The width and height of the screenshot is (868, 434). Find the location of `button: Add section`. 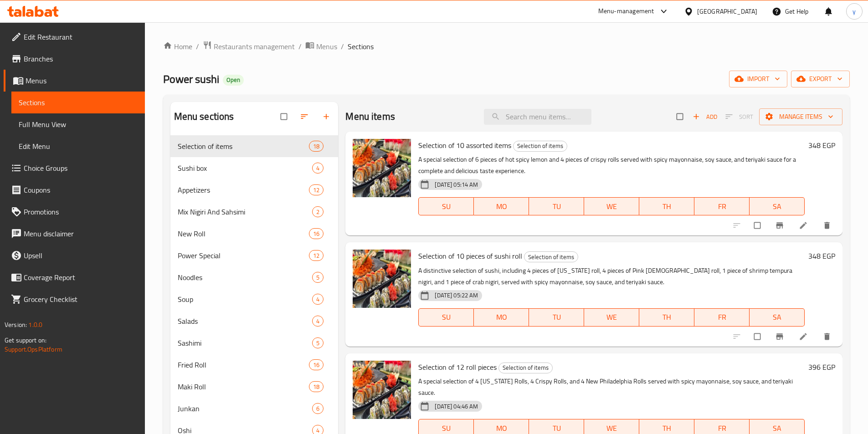

button: Add section is located at coordinates (327, 117).